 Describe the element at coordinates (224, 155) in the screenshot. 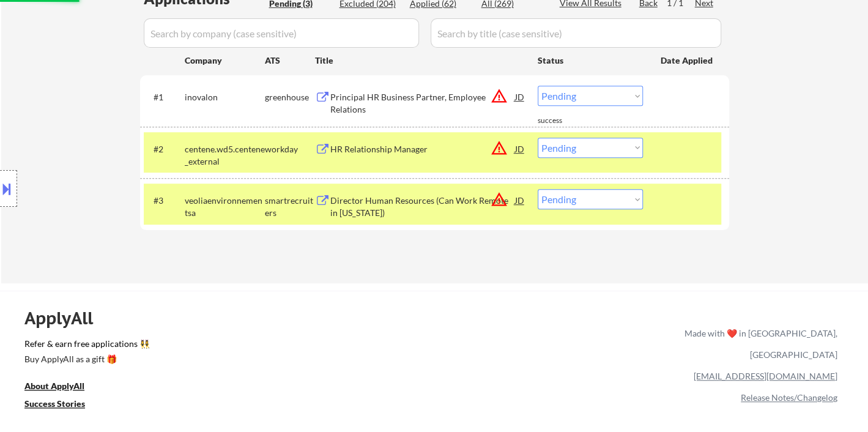

I see `div: centene.wd5.centene_external` at that location.